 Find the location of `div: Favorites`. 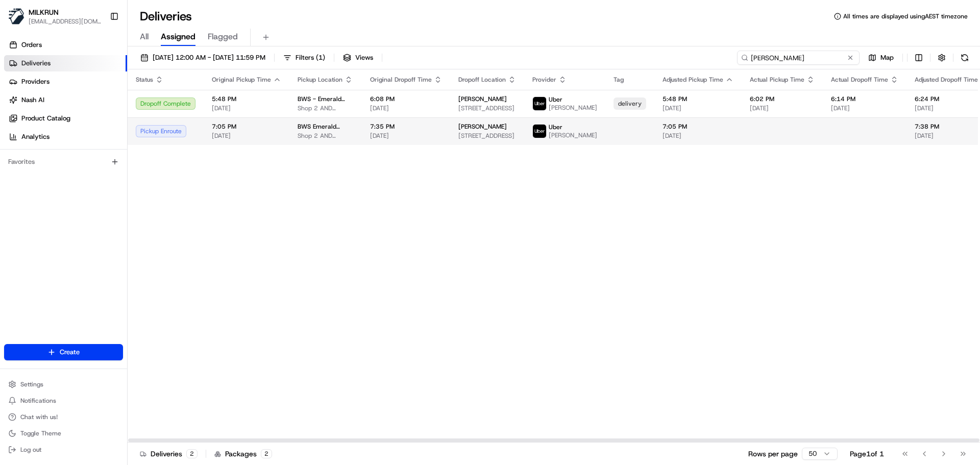

div: Favorites is located at coordinates (63, 162).